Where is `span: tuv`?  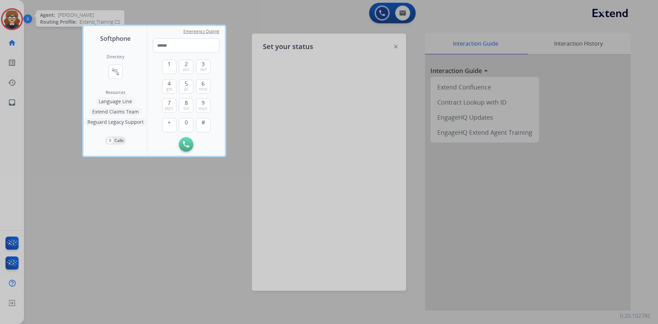
span: tuv is located at coordinates (186, 108).